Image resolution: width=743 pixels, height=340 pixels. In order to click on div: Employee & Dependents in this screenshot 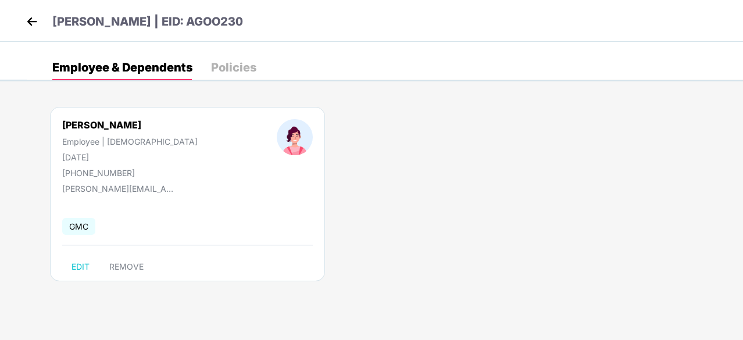, I will do `click(122, 67)`.